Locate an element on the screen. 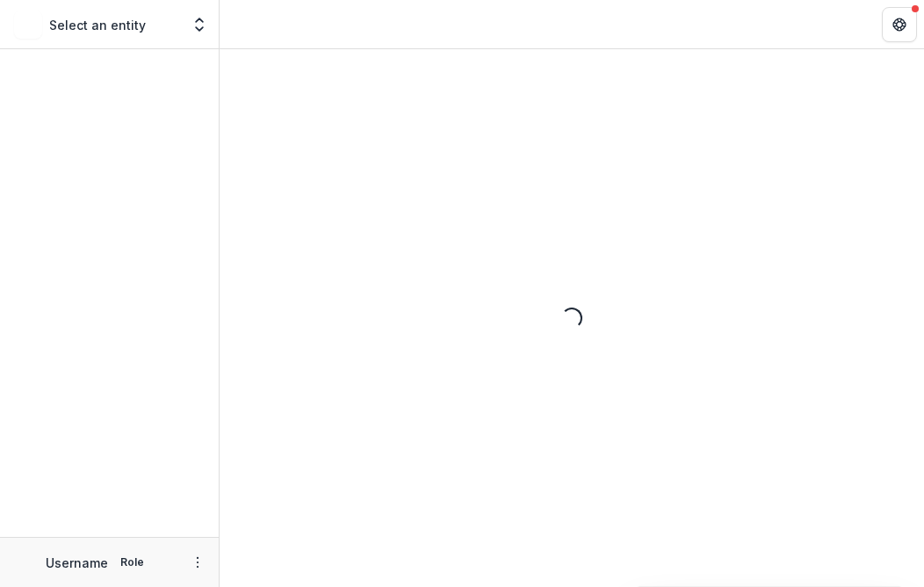 Image resolution: width=924 pixels, height=587 pixels. button: More is located at coordinates (198, 562).